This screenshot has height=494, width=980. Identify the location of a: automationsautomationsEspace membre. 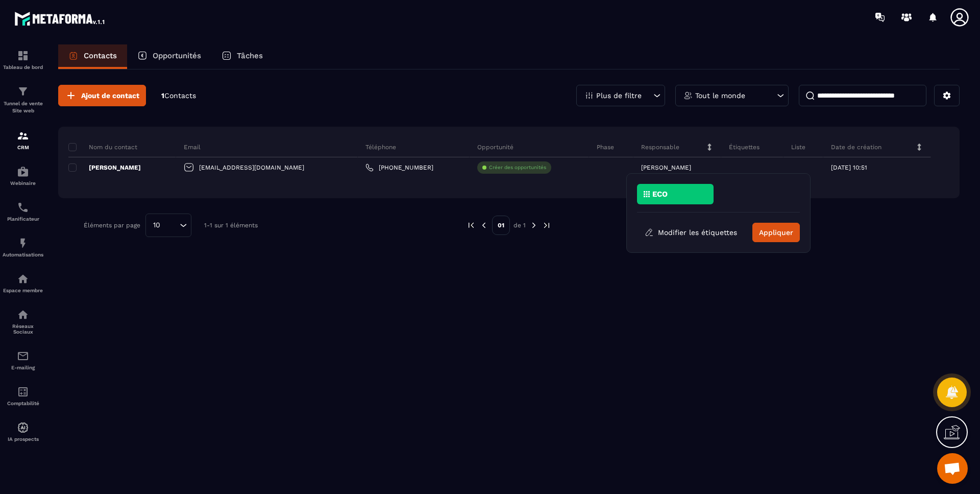
(23, 283).